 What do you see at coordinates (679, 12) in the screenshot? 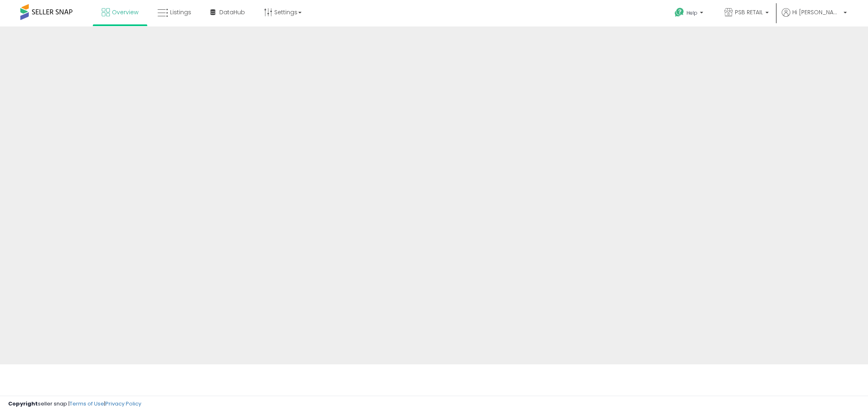
I see `i: Get Help` at bounding box center [679, 12].